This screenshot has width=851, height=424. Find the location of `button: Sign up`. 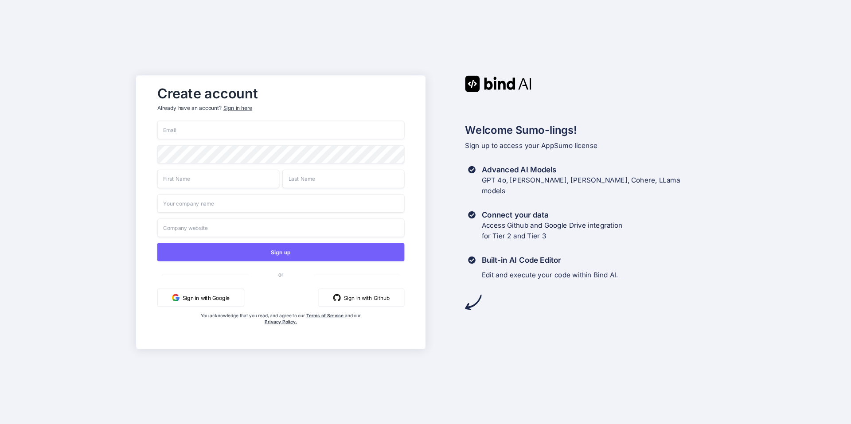

button: Sign up is located at coordinates (281, 252).